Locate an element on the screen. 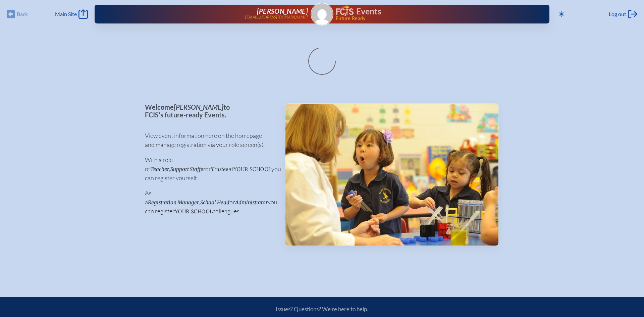  p: View event information here on the homepage and manage registration via your role screen(s). is located at coordinates (209, 141).